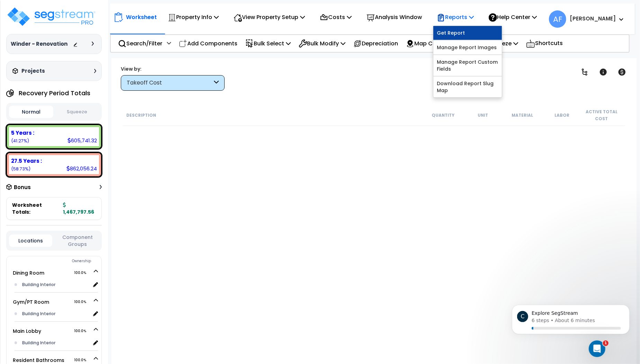 This screenshot has width=640, height=364. I want to click on p: Analysis Window, so click(394, 17).